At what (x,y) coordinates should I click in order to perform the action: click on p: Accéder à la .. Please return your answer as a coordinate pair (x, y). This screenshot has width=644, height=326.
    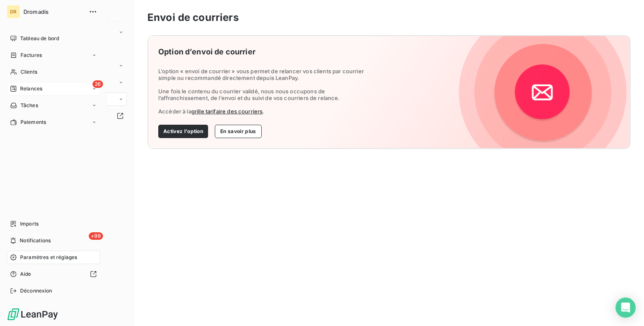
    Looking at the image, I should click on (263, 112).